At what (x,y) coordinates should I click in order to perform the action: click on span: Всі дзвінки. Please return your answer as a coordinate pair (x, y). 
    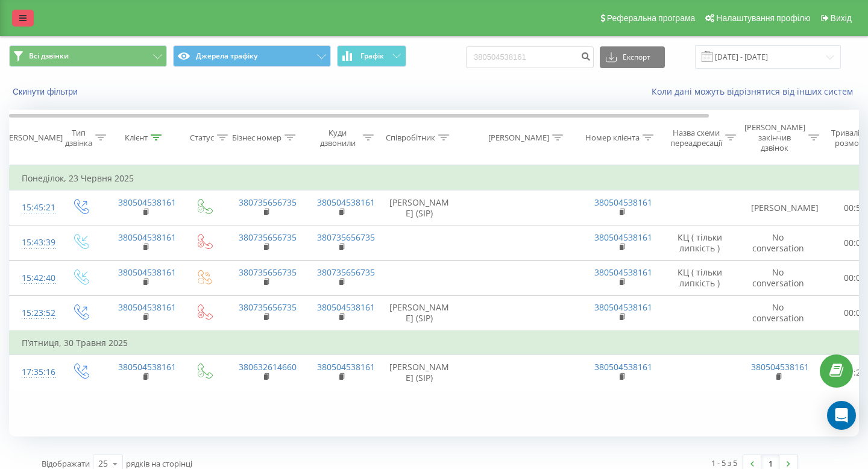
    Looking at the image, I should click on (49, 56).